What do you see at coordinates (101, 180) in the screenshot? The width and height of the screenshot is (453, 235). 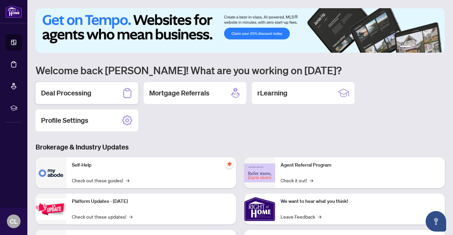 I see `a: Check out these guides!→` at bounding box center [101, 180].